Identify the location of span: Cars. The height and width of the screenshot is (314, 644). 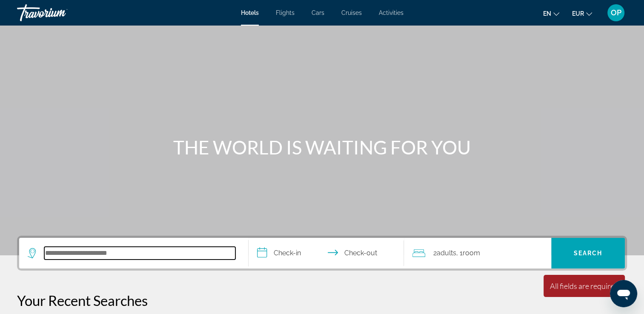
(318, 13).